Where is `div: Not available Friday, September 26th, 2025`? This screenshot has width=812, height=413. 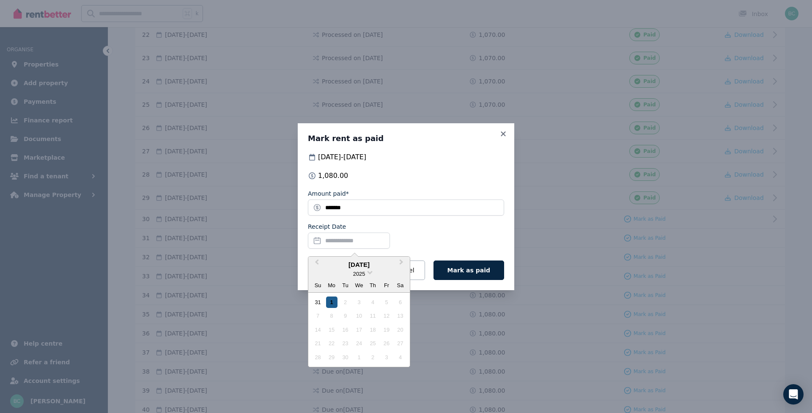 div: Not available Friday, September 26th, 2025 is located at coordinates (386, 343).